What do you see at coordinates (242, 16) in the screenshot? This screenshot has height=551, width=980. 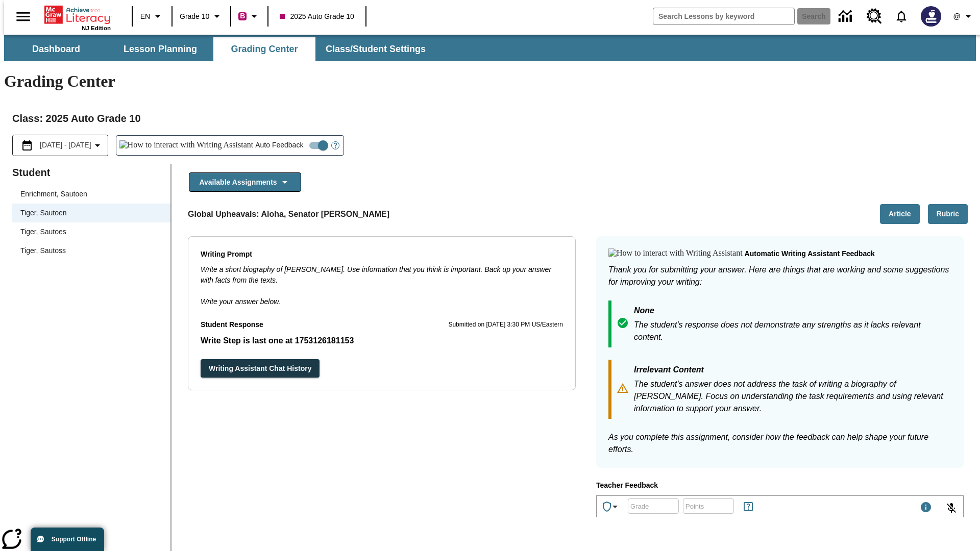 I see `span: B` at bounding box center [242, 16].